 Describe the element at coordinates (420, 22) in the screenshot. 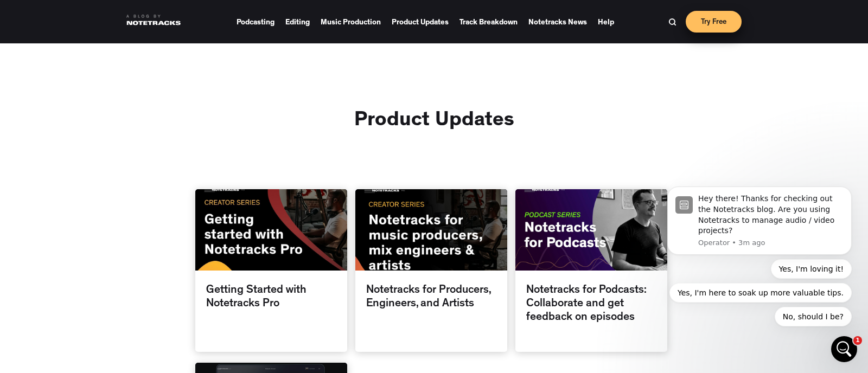

I see `a: Product Updates` at that location.